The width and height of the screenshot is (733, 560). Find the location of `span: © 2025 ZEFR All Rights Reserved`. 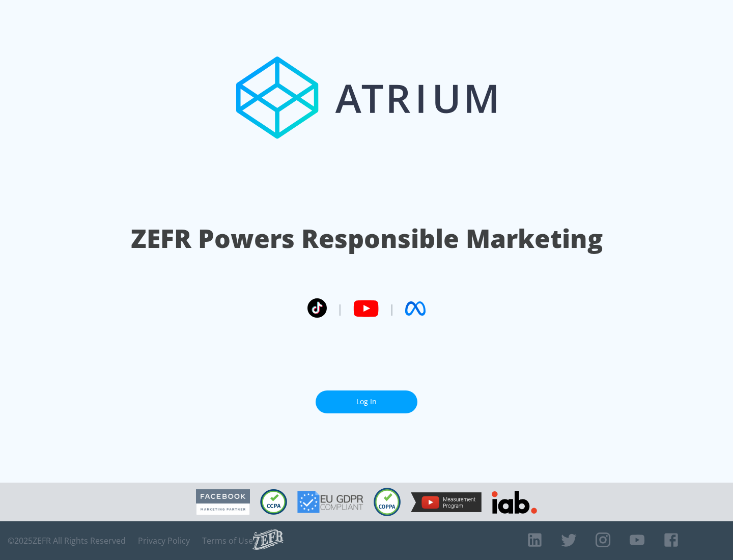

span: © 2025 ZEFR All Rights Reserved is located at coordinates (67, 541).